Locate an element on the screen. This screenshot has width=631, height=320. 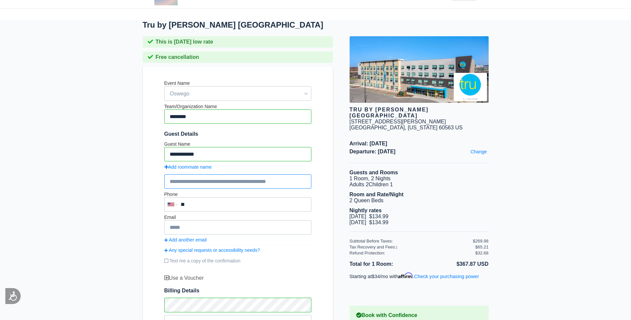
span: $34 is located at coordinates (376, 276).